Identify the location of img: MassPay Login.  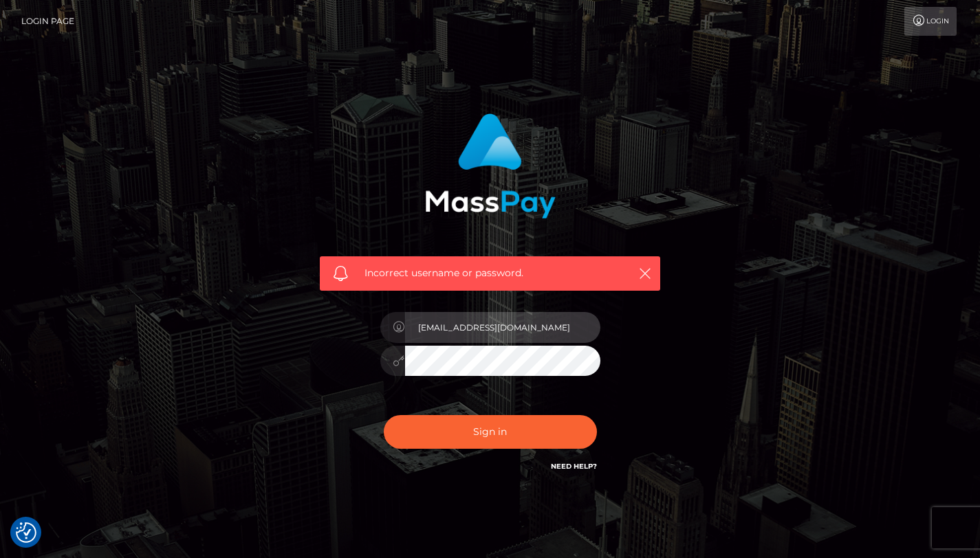
(490, 166).